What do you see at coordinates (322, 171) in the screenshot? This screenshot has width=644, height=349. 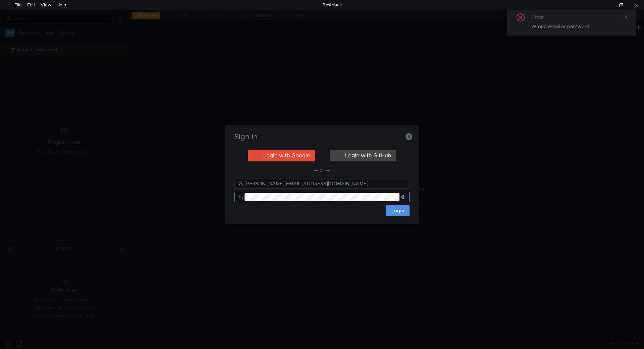 I see `div: — or —` at bounding box center [322, 171].